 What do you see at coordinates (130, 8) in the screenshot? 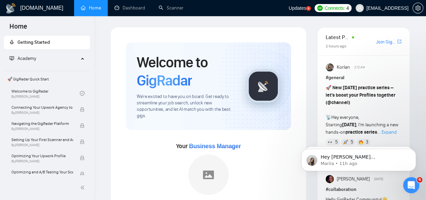
I see `a: dashboardDashboard` at bounding box center [130, 8].